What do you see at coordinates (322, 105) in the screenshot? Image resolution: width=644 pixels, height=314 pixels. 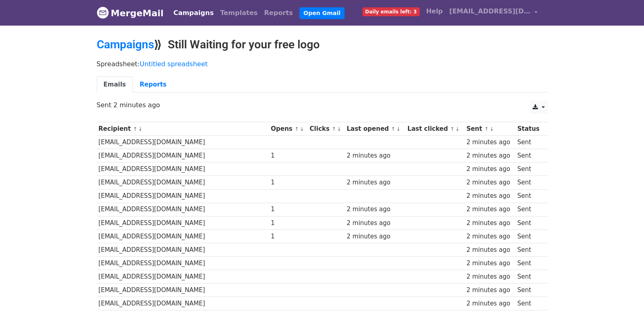 I see `p: Sent 2 minutes ago` at bounding box center [322, 105].